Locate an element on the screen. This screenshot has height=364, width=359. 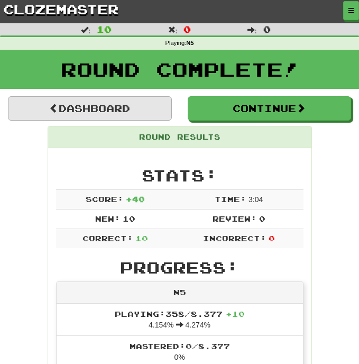
span: Correct: is located at coordinates (108, 238).